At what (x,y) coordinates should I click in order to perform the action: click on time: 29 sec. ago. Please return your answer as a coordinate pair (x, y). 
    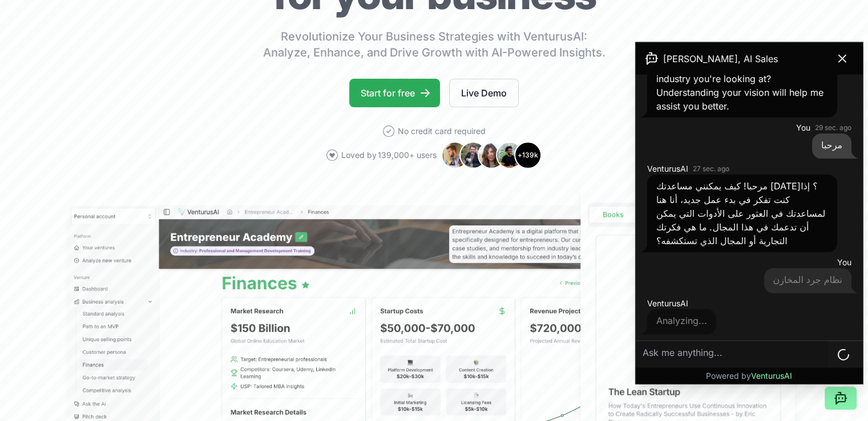
    Looking at the image, I should click on (833, 128).